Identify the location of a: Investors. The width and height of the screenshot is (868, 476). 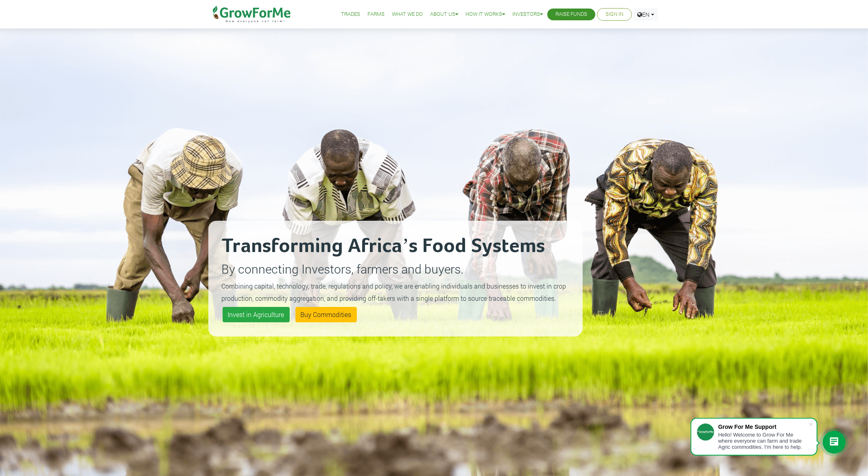
(528, 14).